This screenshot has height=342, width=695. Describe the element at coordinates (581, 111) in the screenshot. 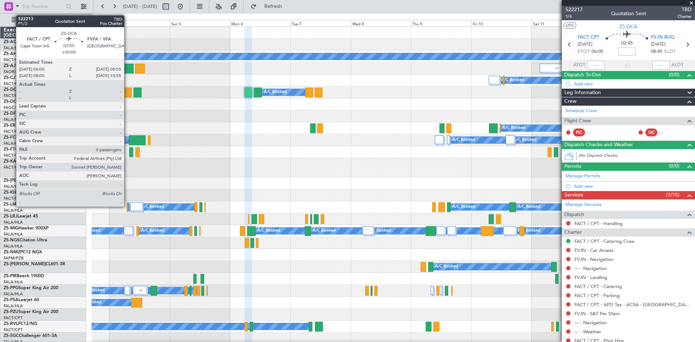

I see `a: Schedule Crew` at that location.